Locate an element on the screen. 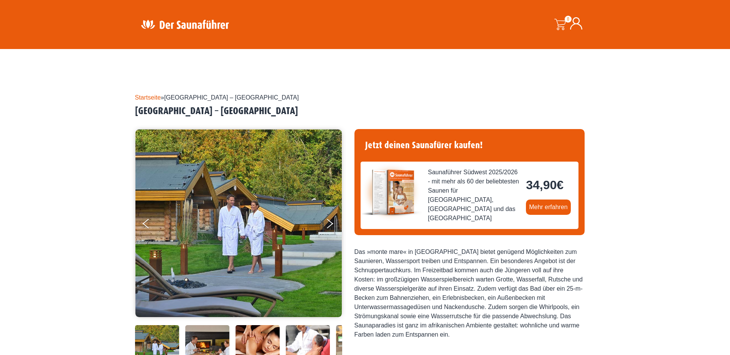 This screenshot has width=730, height=355. button: Previous is located at coordinates (152, 225).